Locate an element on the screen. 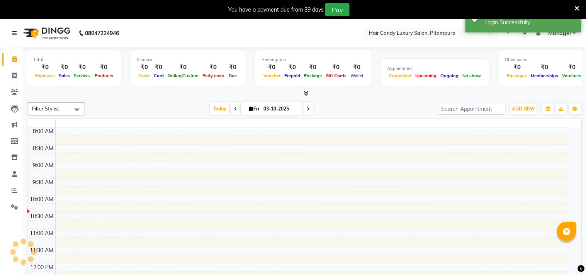  b: 08047224946 is located at coordinates (102, 33).